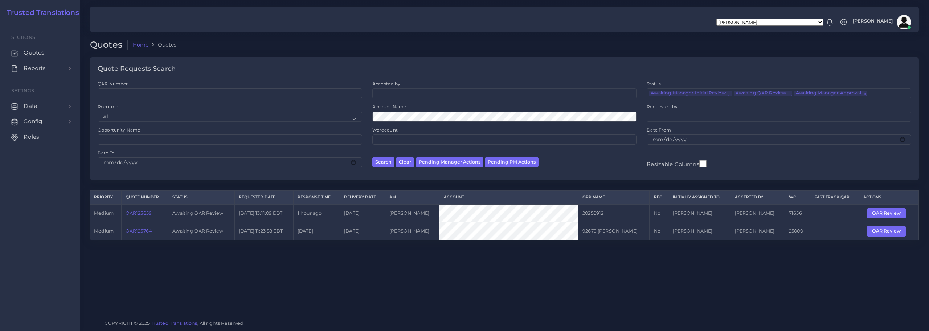  I want to click on a: Roles, so click(40, 137).